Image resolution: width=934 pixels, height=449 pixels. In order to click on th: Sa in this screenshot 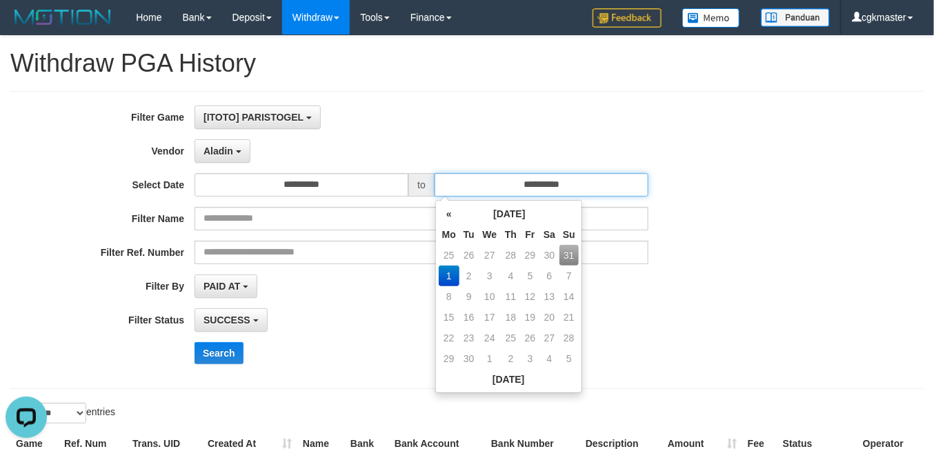, I will do `click(549, 235)`.